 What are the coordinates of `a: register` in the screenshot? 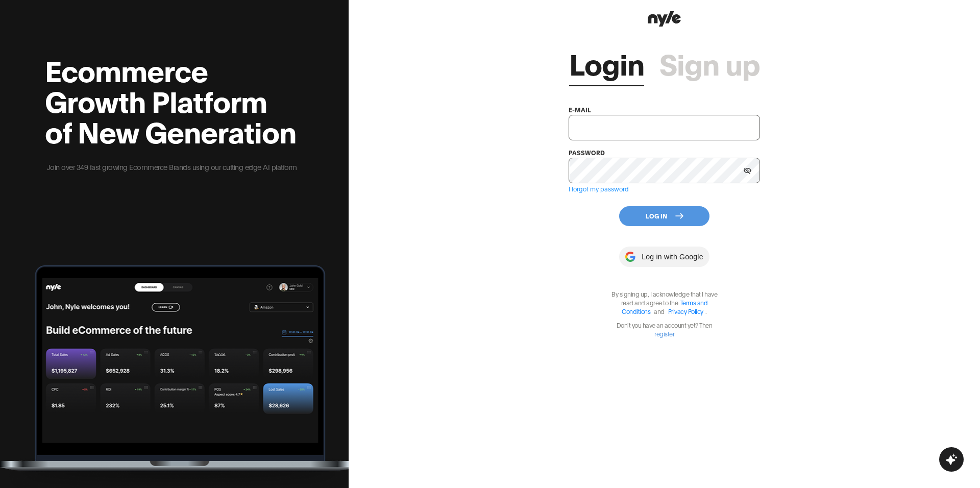 It's located at (664, 333).